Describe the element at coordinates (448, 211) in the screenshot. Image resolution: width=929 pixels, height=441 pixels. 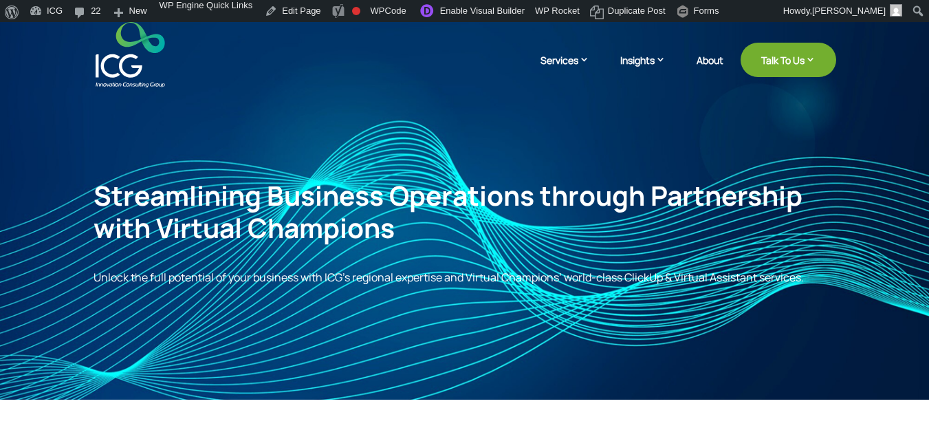
I see `span: Streamlining Business Operations through Partnership with Virtual Champions` at that location.